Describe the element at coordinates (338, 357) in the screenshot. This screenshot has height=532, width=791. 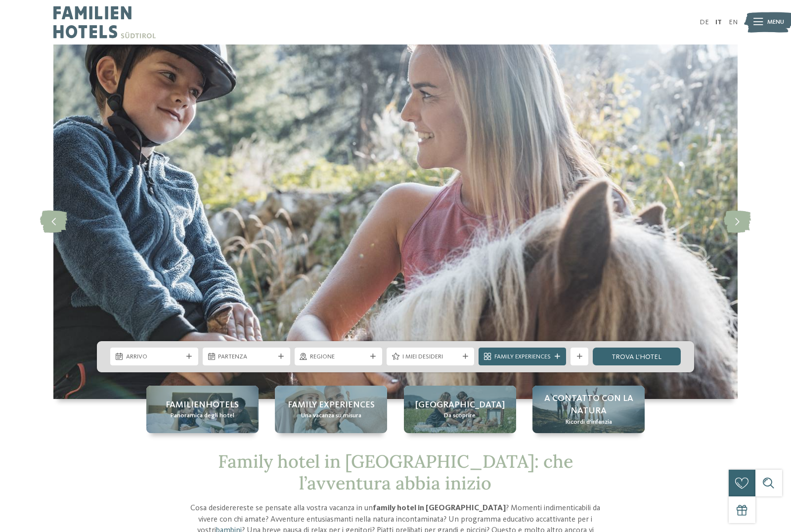
I see `span: Regione` at that location.